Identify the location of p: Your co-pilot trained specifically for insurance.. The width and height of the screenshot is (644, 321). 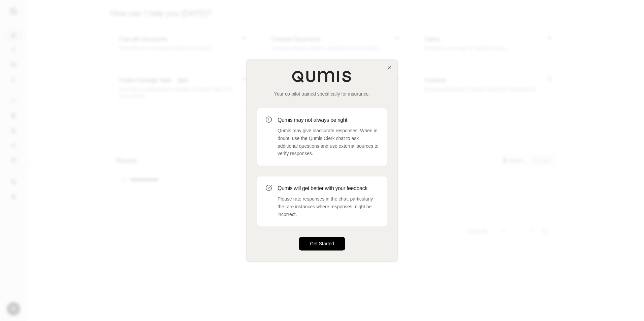
(322, 94).